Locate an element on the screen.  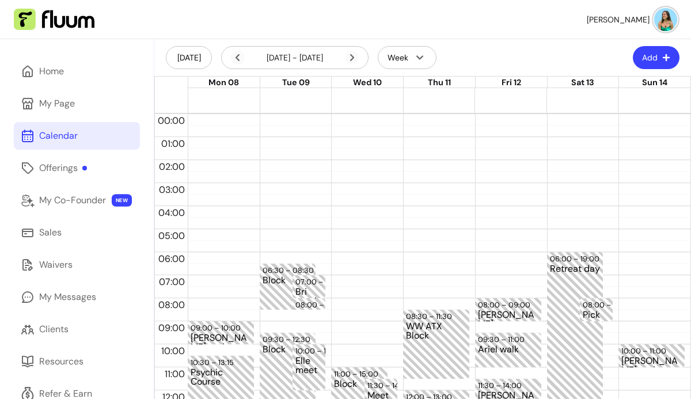
div: 11:30 – 14:00 is located at coordinates (501, 385).